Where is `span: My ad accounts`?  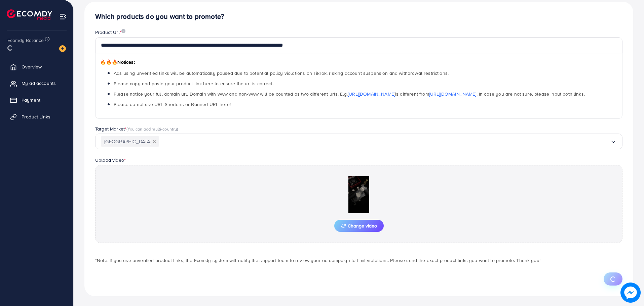 span: My ad accounts is located at coordinates (39, 83).